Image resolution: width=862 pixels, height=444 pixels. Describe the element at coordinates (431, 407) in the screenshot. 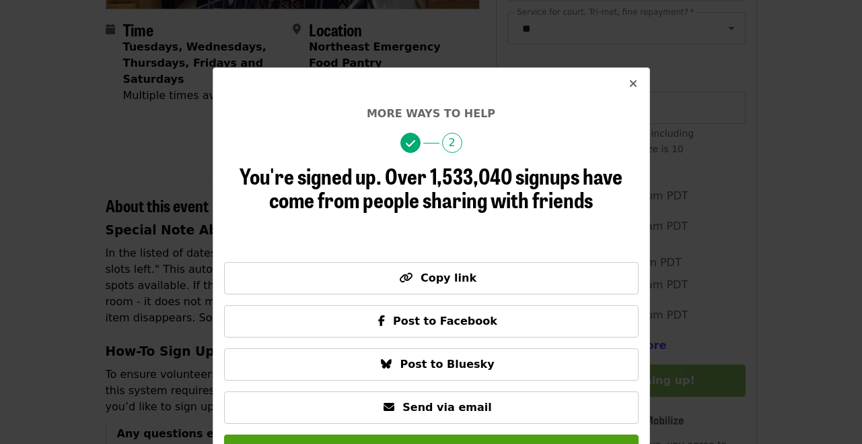

I see `button: Send via email` at that location.